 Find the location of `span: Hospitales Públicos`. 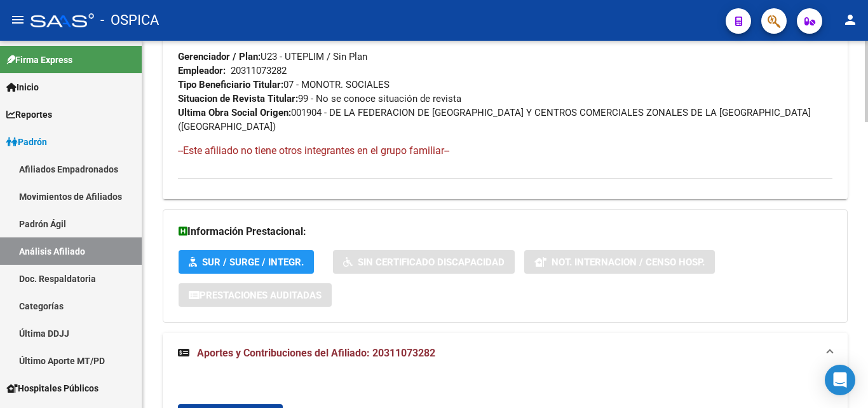

span: Hospitales Públicos is located at coordinates (52, 388).